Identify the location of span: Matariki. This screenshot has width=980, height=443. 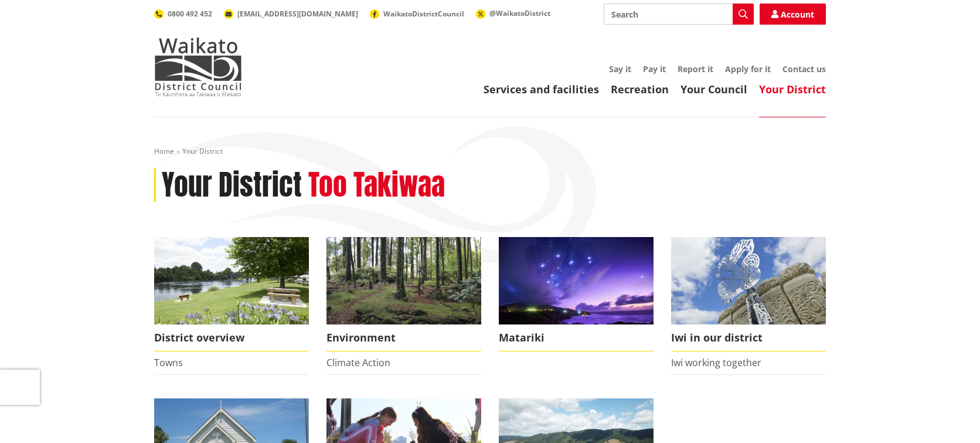
(576, 338).